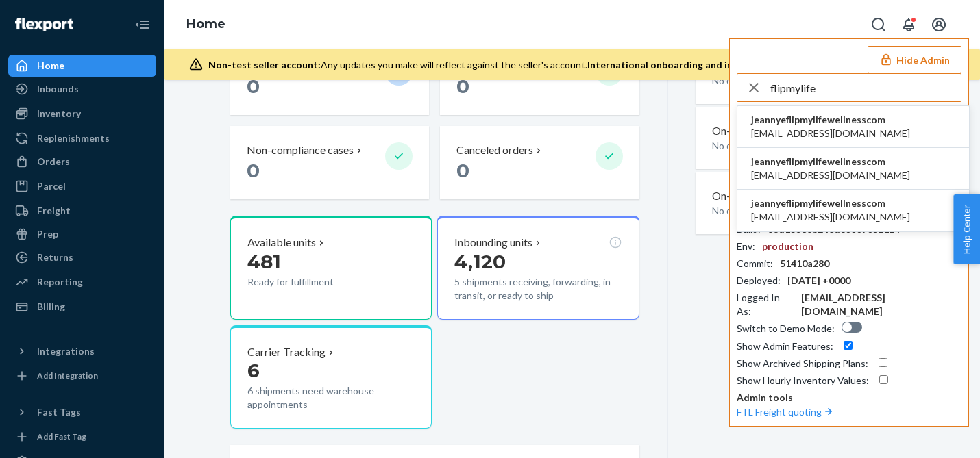  What do you see at coordinates (300, 150) in the screenshot?
I see `p: Non-compliance cases` at bounding box center [300, 150].